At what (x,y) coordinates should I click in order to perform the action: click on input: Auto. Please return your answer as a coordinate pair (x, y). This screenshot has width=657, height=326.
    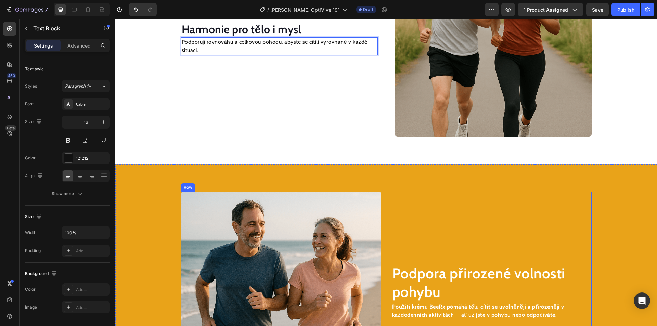
    Looking at the image, I should click on (86, 233).